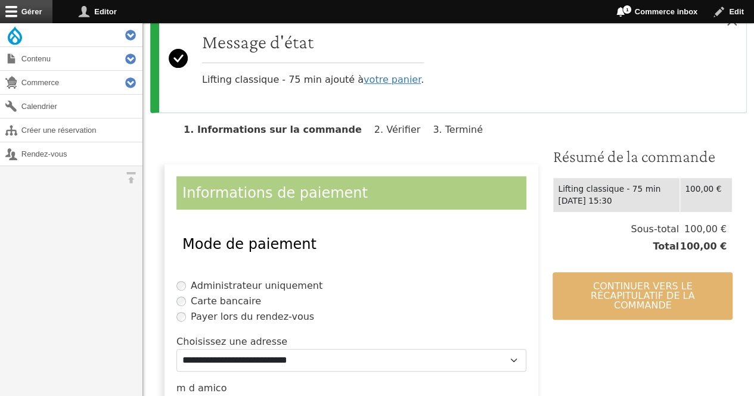 The height and width of the screenshot is (396, 754). Describe the element at coordinates (313, 58) in the screenshot. I see `div: Lifting classique - 75 min ajouté à .` at that location.